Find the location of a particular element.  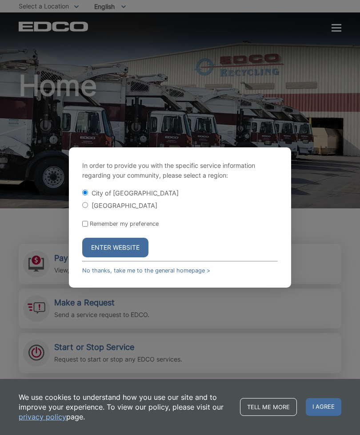

a: privacy policy is located at coordinates (42, 416).